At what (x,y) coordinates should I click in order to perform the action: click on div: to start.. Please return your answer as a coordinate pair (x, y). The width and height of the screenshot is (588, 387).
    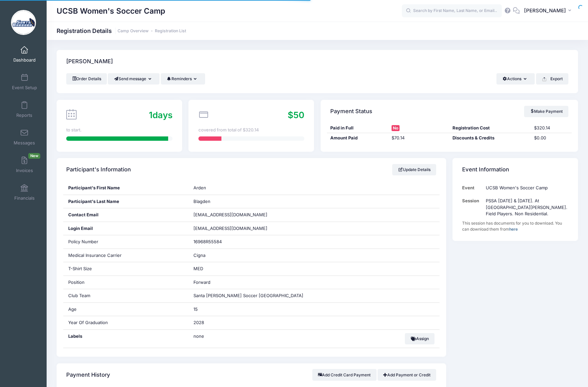
    Looking at the image, I should click on (119, 130).